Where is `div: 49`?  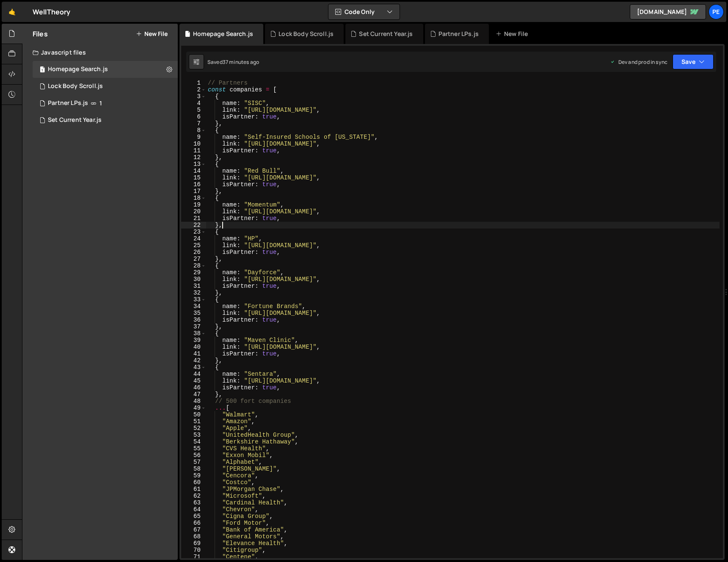 div: 49 is located at coordinates (193, 408).